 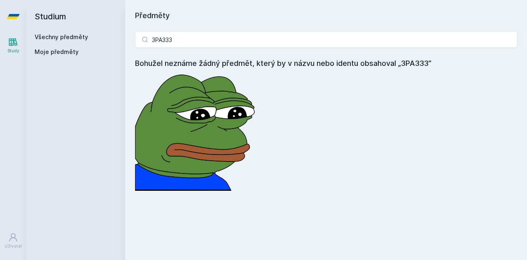 What do you see at coordinates (326, 39) in the screenshot?
I see `input: Název nebo ident předmětu…` at bounding box center [326, 39].